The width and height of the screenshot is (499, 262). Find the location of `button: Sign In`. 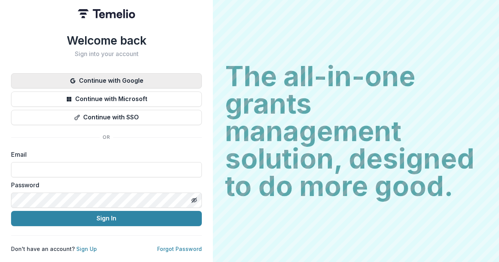

button: Sign In is located at coordinates (107, 219).